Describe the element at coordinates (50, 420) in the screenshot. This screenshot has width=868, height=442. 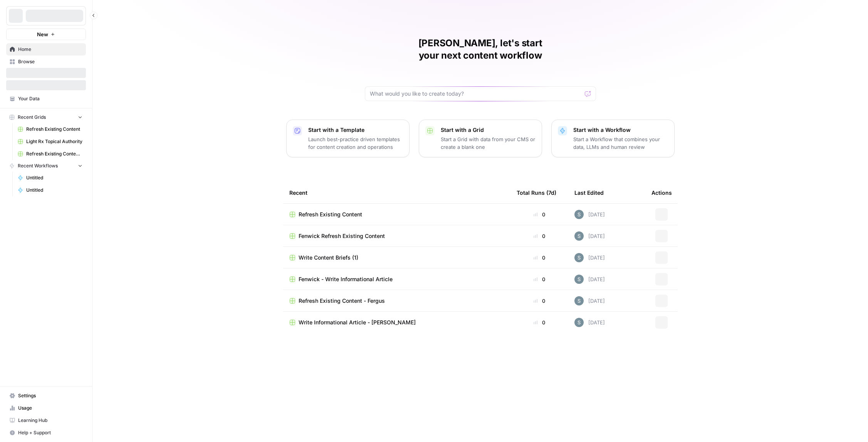
I see `span: Learning Hub` at that location.